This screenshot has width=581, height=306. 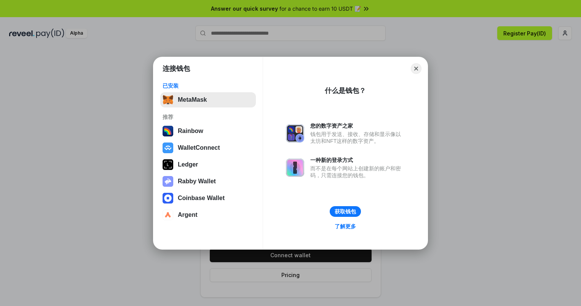 What do you see at coordinates (192, 100) in the screenshot?
I see `div: MetaMask` at bounding box center [192, 100].